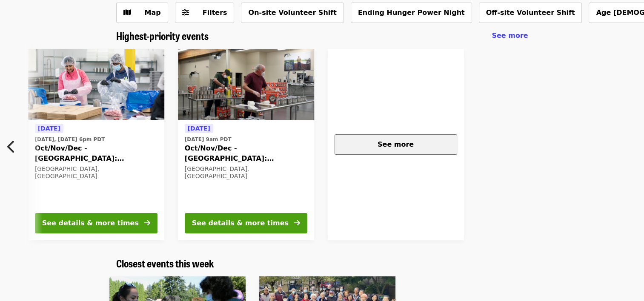  What do you see at coordinates (12, 147) in the screenshot?
I see `i: chevron-left icon` at bounding box center [12, 147].